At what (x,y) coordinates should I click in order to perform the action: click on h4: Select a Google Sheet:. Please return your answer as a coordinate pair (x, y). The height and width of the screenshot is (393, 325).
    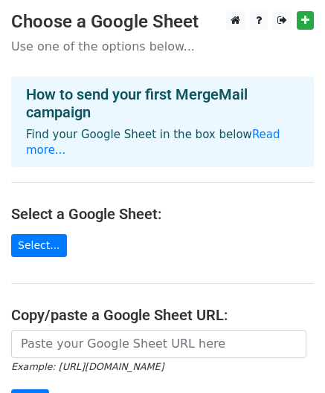
    Looking at the image, I should click on (162, 214).